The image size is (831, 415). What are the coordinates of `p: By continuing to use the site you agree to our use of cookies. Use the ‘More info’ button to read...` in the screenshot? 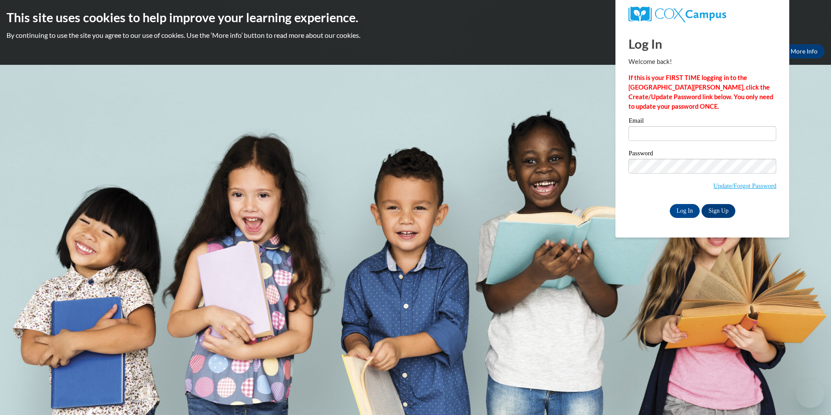 It's located at (415, 35).